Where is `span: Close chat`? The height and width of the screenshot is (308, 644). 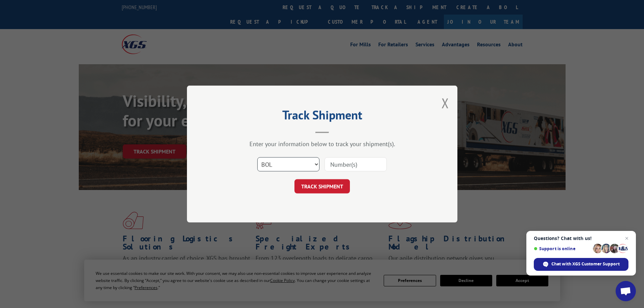 span: Close chat is located at coordinates (627, 238).